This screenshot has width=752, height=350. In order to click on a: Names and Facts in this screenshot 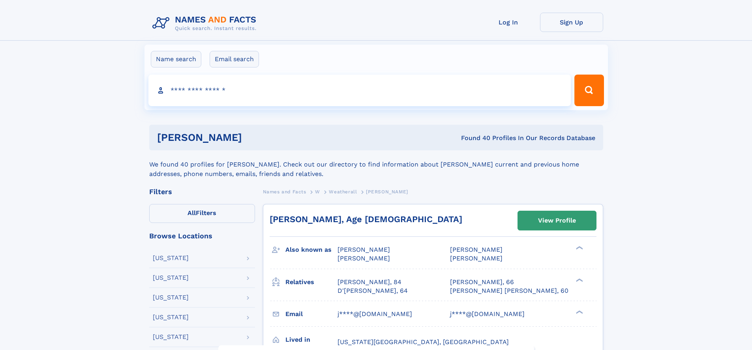, I will do `click(285, 192)`.